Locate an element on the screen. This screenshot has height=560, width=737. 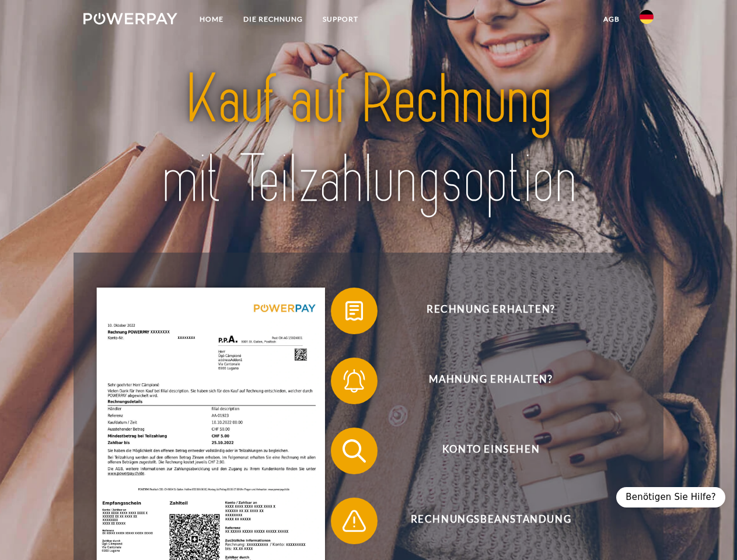
div: Benötigen Sie Hilfe? is located at coordinates (671, 498).